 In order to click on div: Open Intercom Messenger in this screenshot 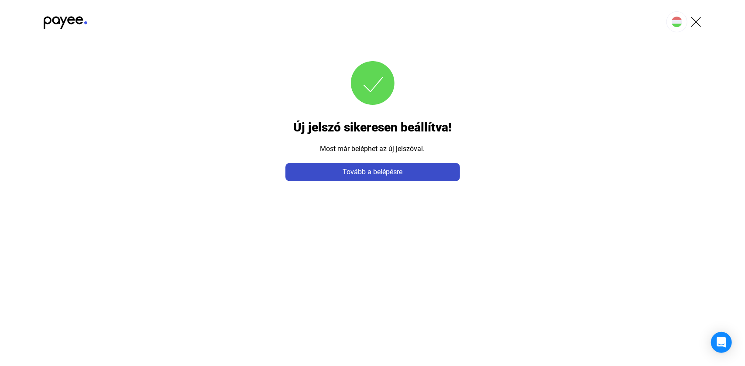, I will do `click(721, 342)`.